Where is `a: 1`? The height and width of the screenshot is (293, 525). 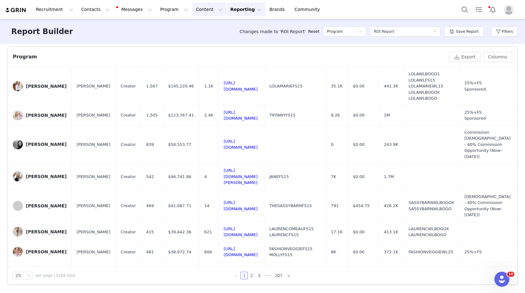
a: 1 is located at coordinates (244, 276).